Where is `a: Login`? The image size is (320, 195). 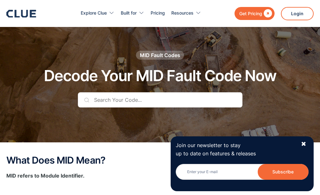
a: Login is located at coordinates (297, 14).